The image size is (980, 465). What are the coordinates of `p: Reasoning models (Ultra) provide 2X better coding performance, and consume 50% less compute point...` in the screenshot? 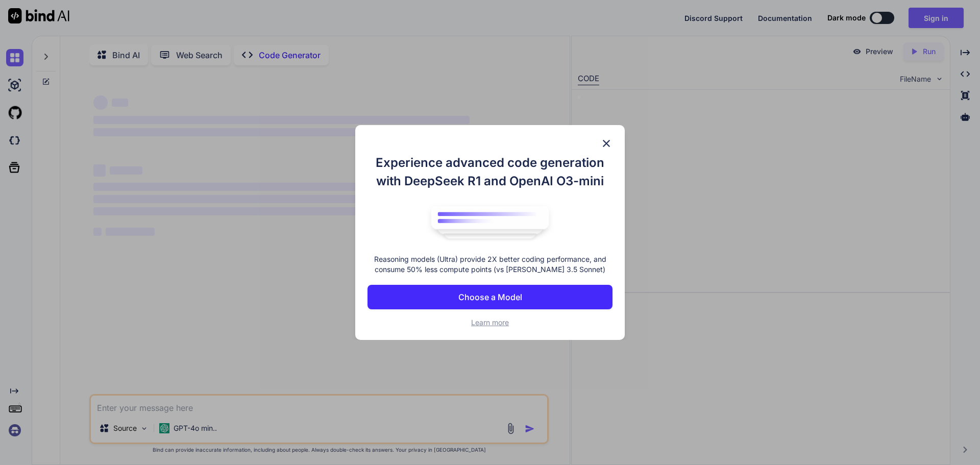 It's located at (490, 264).